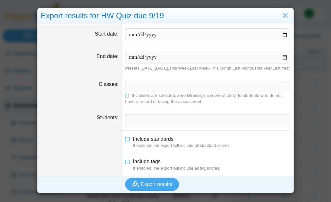 This screenshot has width=331, height=202. Describe the element at coordinates (165, 16) in the screenshot. I see `div: Export results for HW Quiz due 9/19` at that location.